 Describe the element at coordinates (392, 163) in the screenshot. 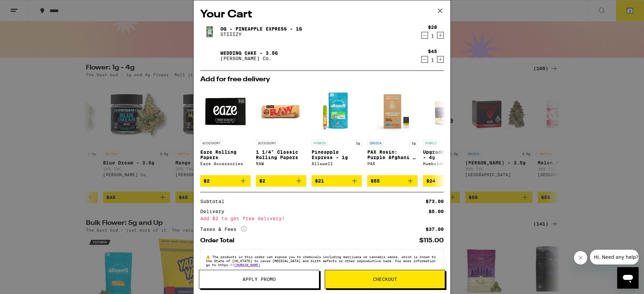

I see `div: PAX` at that location.